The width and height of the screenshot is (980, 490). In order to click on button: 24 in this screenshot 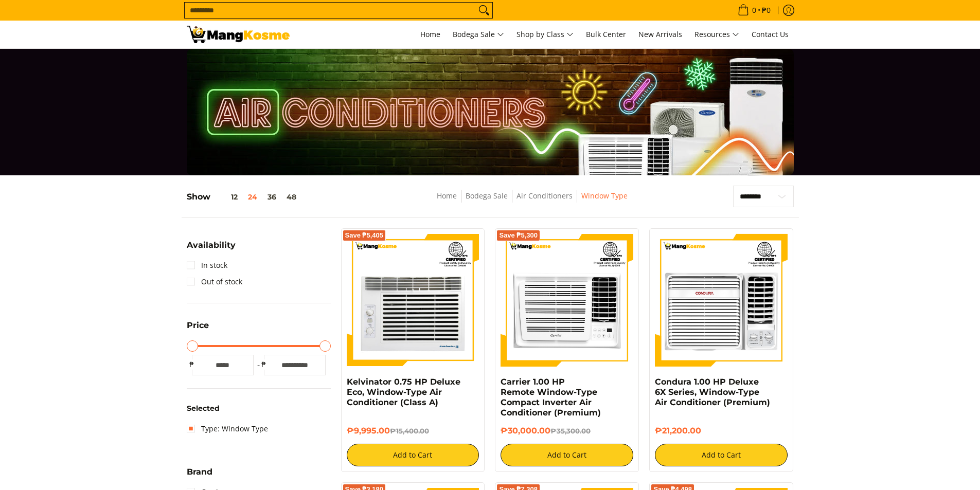, I will do `click(252, 197)`.